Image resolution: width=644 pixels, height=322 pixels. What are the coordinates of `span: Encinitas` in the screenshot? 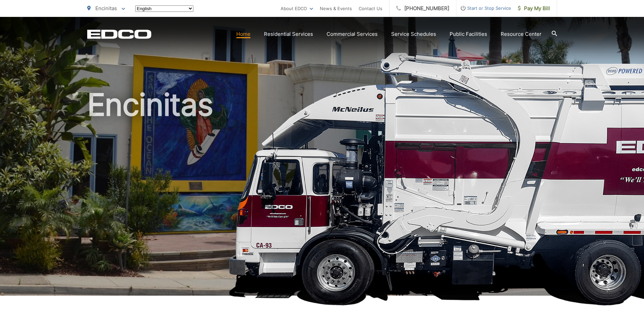 It's located at (106, 8).